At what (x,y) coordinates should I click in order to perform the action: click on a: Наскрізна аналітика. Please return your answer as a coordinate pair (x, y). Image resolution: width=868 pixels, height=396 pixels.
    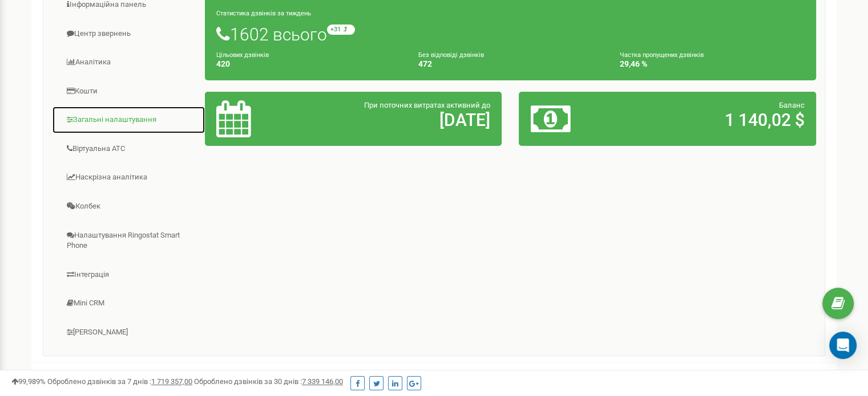
    Looking at the image, I should click on (129, 177).